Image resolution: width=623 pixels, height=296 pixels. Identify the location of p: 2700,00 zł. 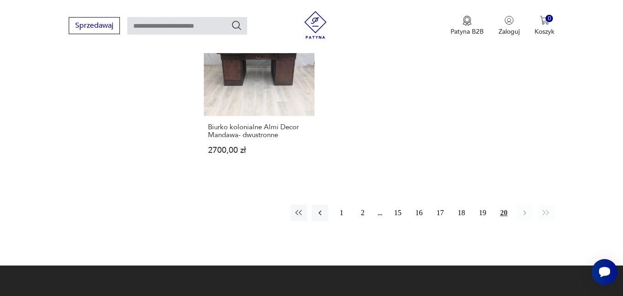
(259, 150).